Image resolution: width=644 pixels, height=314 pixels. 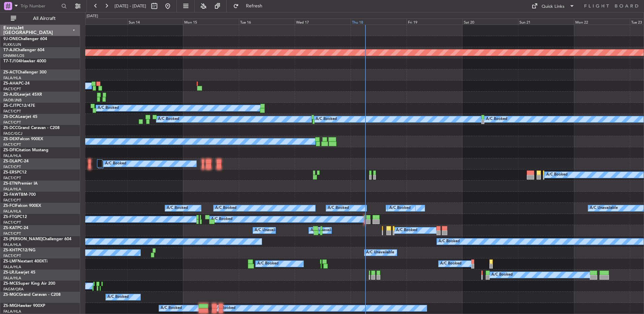 What do you see at coordinates (15, 217) in the screenshot?
I see `a: ZS-FTGPC12` at bounding box center [15, 217].